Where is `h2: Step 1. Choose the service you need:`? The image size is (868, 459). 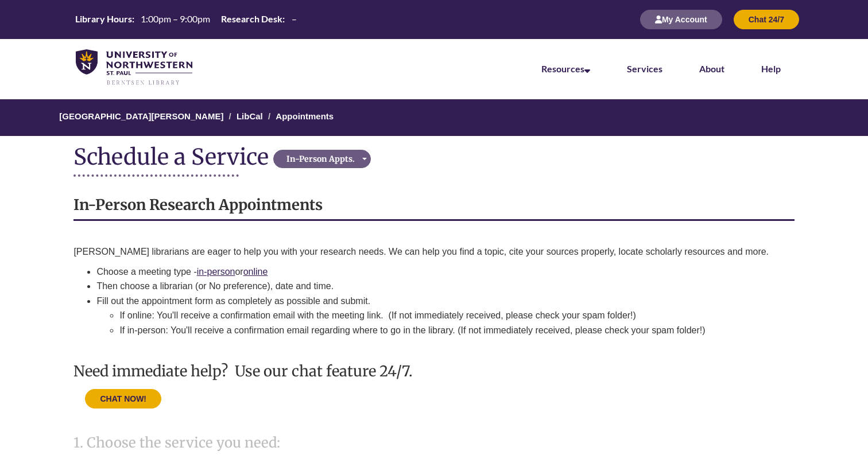 h2: Step 1. Choose the service you need: is located at coordinates (188, 443).